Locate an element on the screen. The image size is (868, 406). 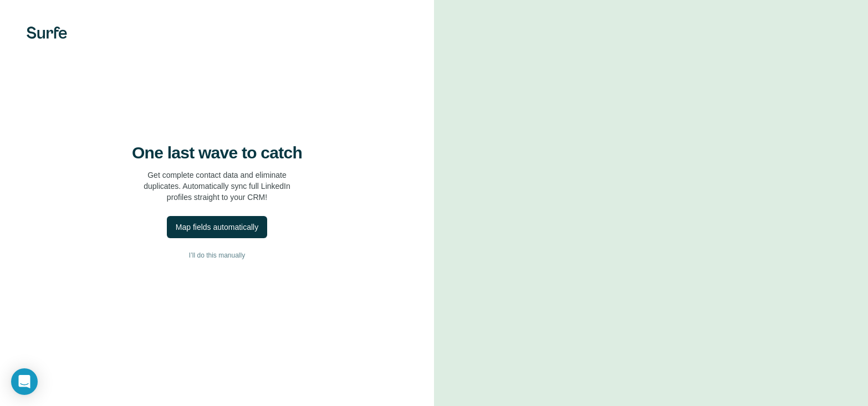
p: Get complete contact data and eliminate duplicates. Automatically sync full LinkedIn profiles str... is located at coordinates (217, 186).